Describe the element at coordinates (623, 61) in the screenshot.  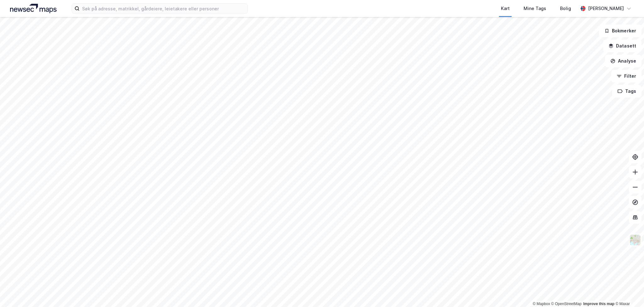
I see `button: Analyse` at that location.